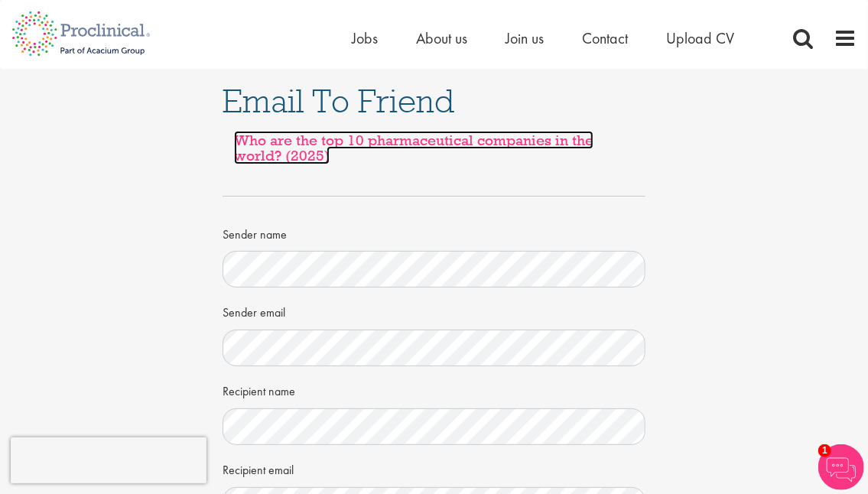 The image size is (868, 494). I want to click on label: Recipient email, so click(258, 468).